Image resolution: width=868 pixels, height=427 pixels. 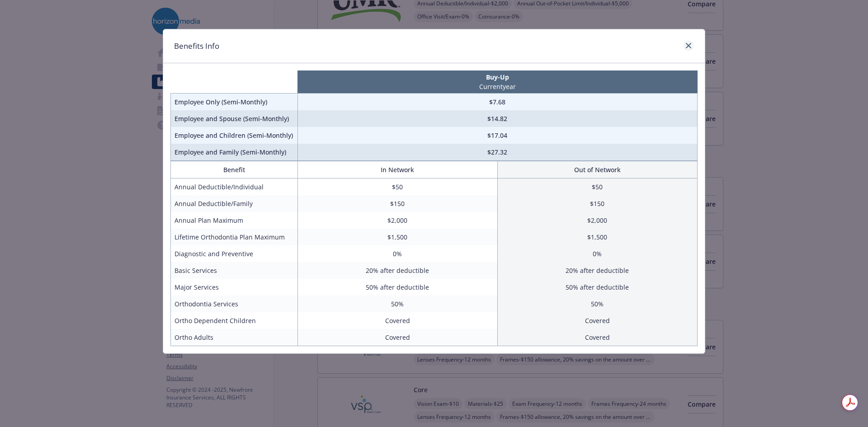 What do you see at coordinates (234, 253) in the screenshot?
I see `td: Diagnostic and Preventive` at bounding box center [234, 253].